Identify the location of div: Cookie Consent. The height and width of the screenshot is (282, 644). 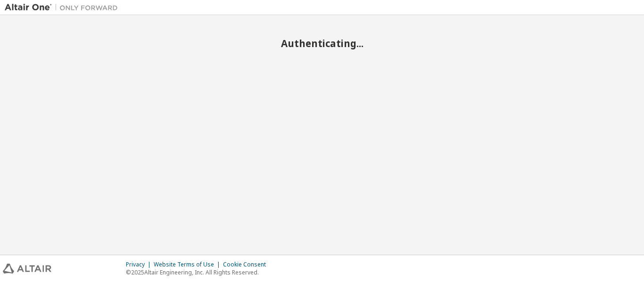
(247, 265).